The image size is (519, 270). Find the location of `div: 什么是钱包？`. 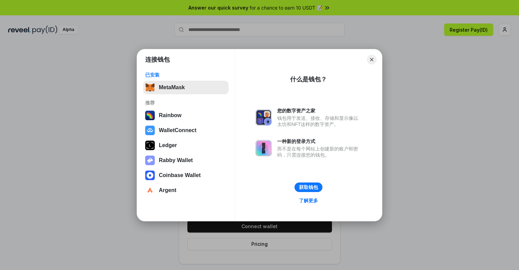

div: 什么是钱包？ is located at coordinates (309, 79).